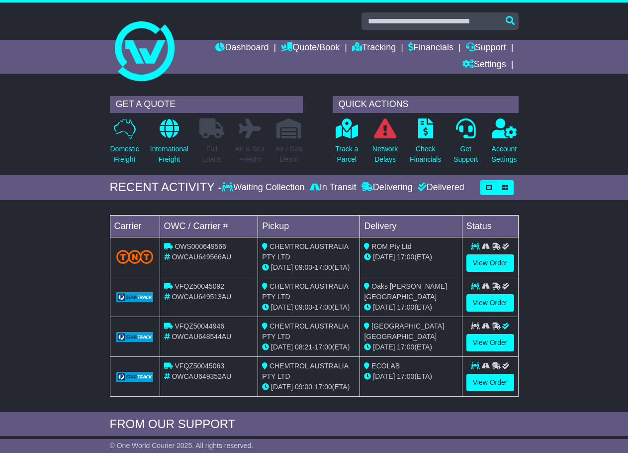 Image resolution: width=628 pixels, height=453 pixels. What do you see at coordinates (431, 48) in the screenshot?
I see `a: Financials` at bounding box center [431, 48].